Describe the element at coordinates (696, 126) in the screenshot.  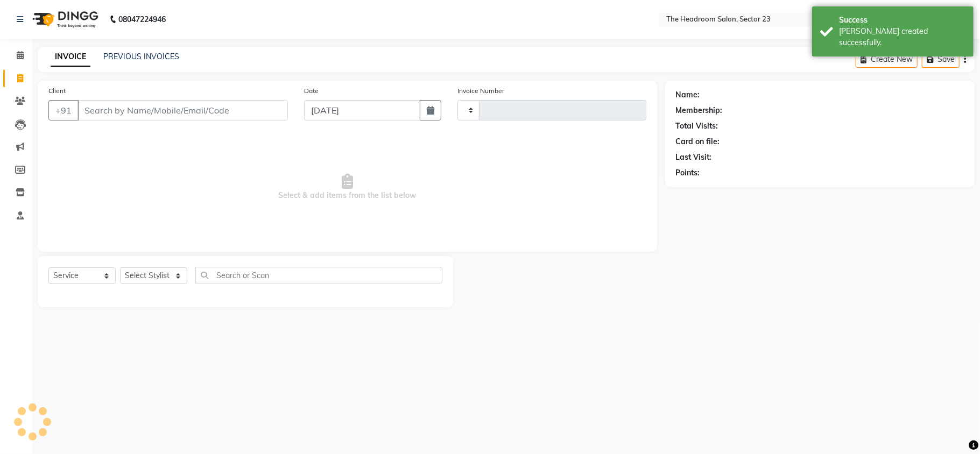
I see `div: Total Visits:` at that location.